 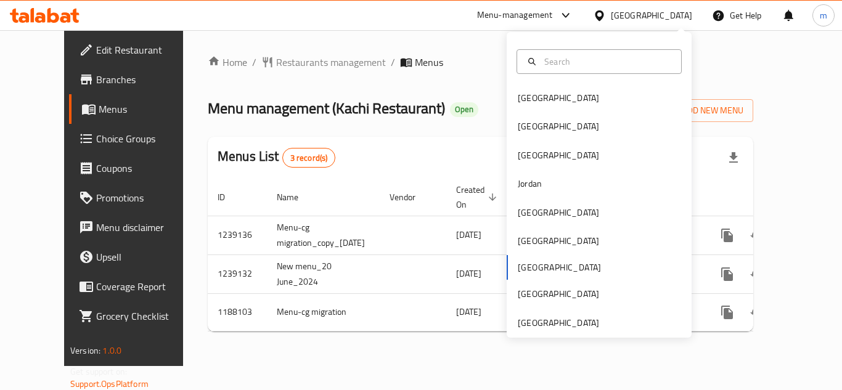 I want to click on input: Search, so click(x=607, y=62).